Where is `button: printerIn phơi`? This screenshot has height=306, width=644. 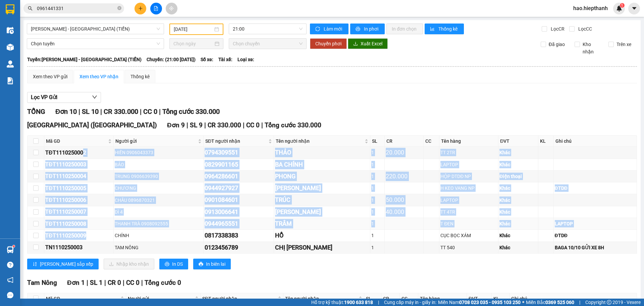
button: printerIn phơi is located at coordinates (368, 29).